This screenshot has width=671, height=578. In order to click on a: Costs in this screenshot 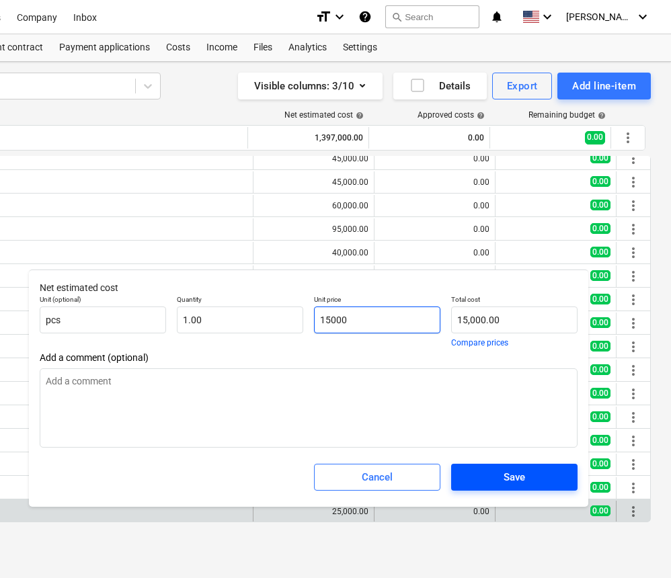, I will do `click(178, 48)`.